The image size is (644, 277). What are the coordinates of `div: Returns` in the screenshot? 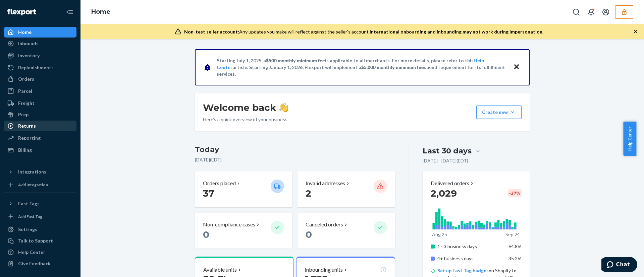 It's located at (27, 126).